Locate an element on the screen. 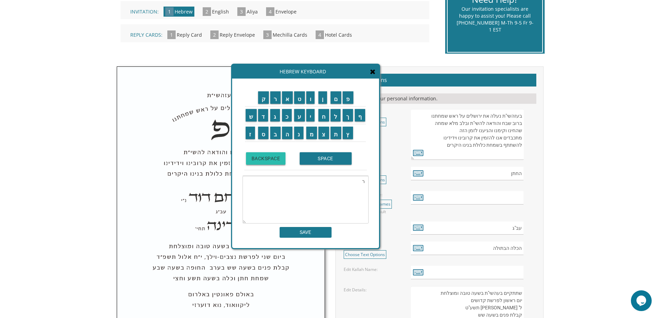 This screenshot has width=660, height=318. input: ל is located at coordinates (336, 115).